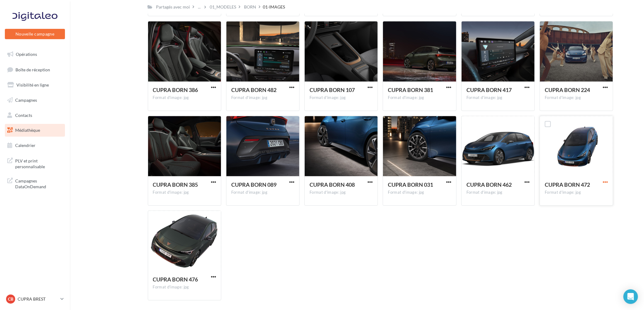  I want to click on a: PLV et print personnalisable, so click(35, 163).